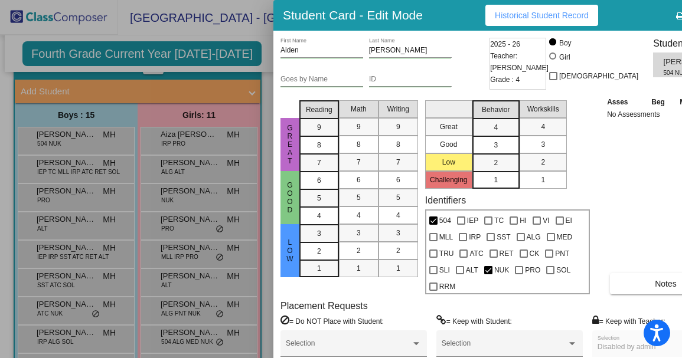  Describe the element at coordinates (523, 221) in the screenshot. I see `span: HI` at that location.